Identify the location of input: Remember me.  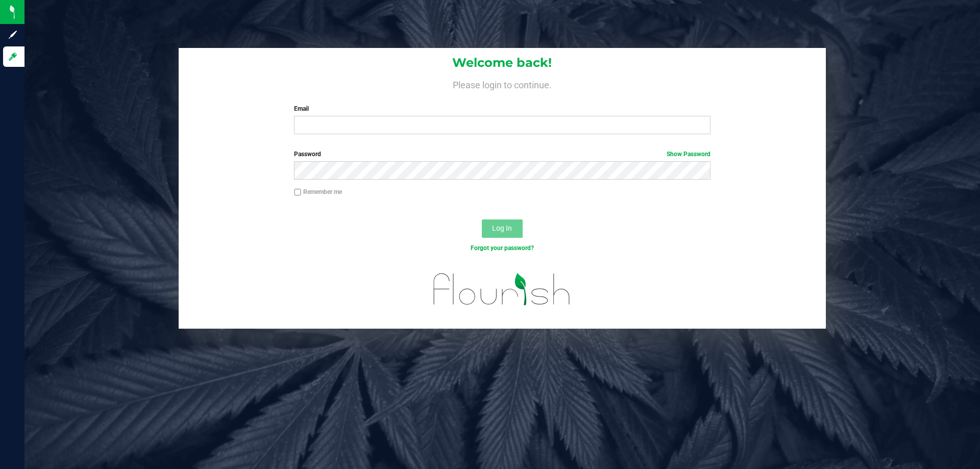
(298, 192).